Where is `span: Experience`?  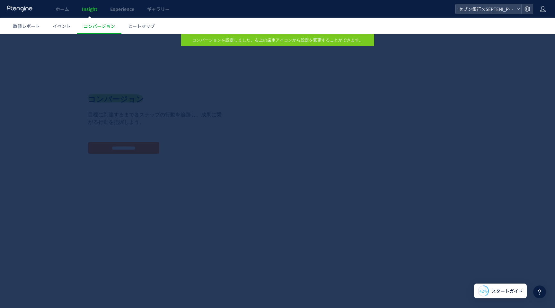
span: Experience is located at coordinates (122, 9).